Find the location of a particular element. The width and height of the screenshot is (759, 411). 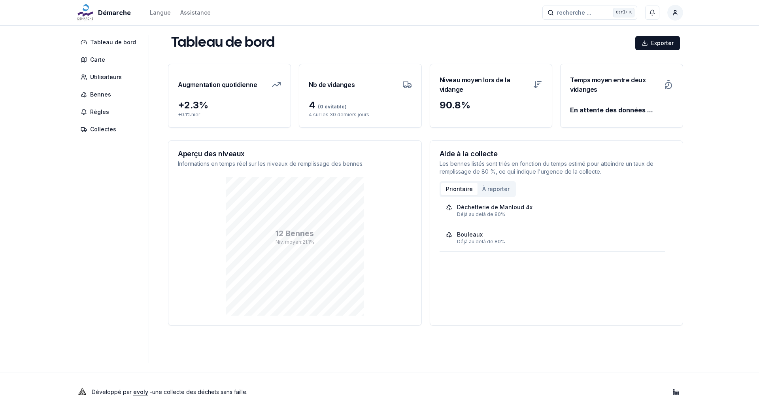

a: evoly is located at coordinates (141, 391).